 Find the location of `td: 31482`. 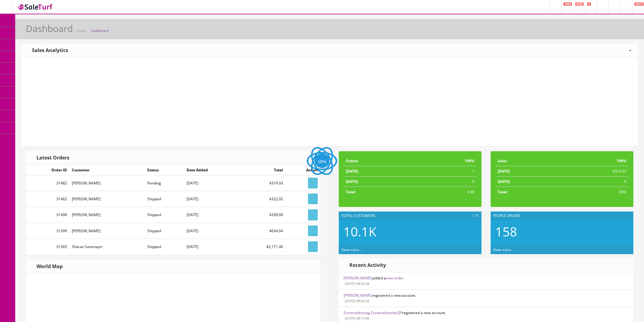

td: 31482 is located at coordinates (48, 183).